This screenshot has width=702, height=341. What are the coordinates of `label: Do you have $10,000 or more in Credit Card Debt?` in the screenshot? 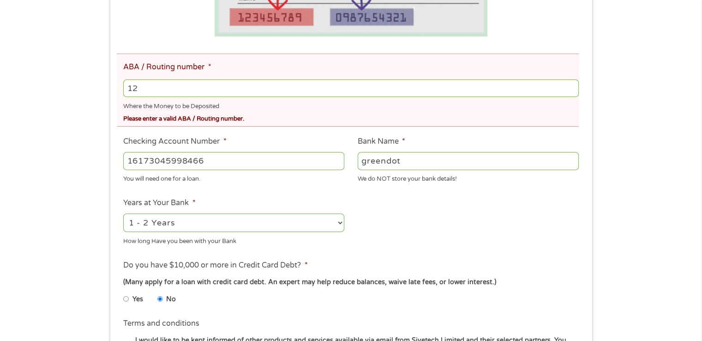 It's located at (215, 265).